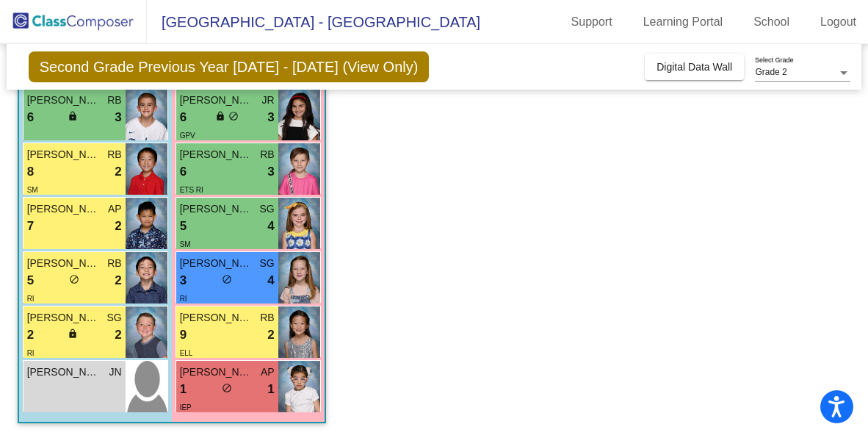 The width and height of the screenshot is (868, 438). Describe the element at coordinates (268, 100) in the screenshot. I see `span: JR` at that location.